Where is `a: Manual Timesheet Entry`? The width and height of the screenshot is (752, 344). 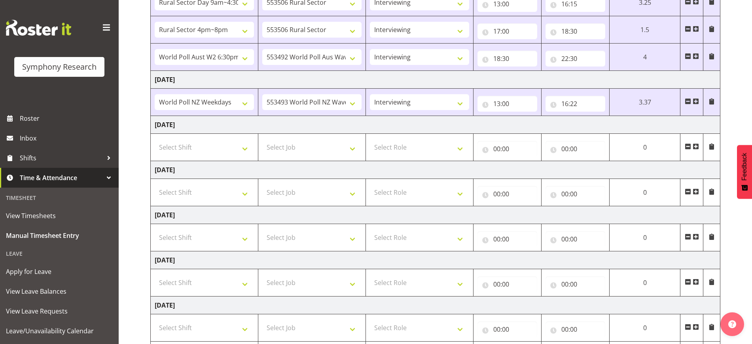 a: Manual Timesheet Entry is located at coordinates (59, 235).